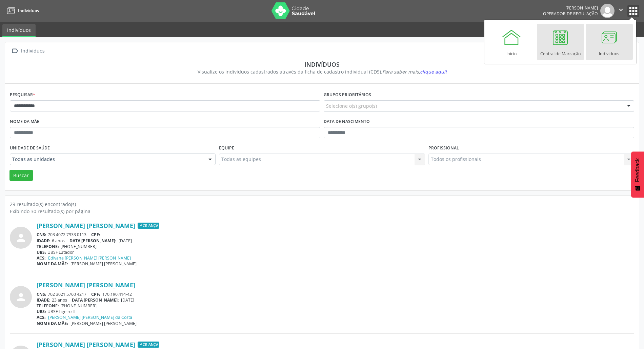 This screenshot has width=644, height=349. I want to click on button: Buscar, so click(21, 176).